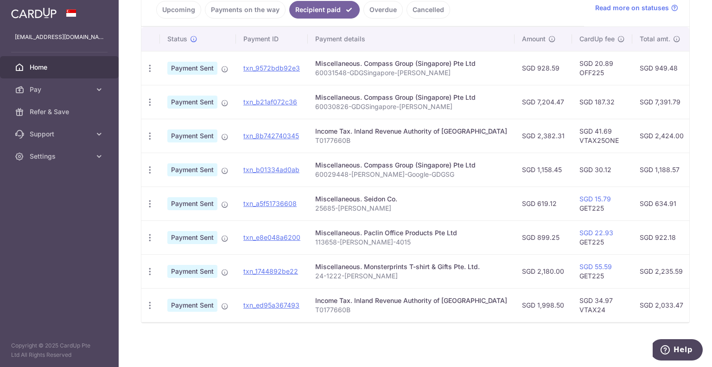 The height and width of the screenshot is (367, 712). What do you see at coordinates (597, 39) in the screenshot?
I see `span: CardUp fee` at bounding box center [597, 39].